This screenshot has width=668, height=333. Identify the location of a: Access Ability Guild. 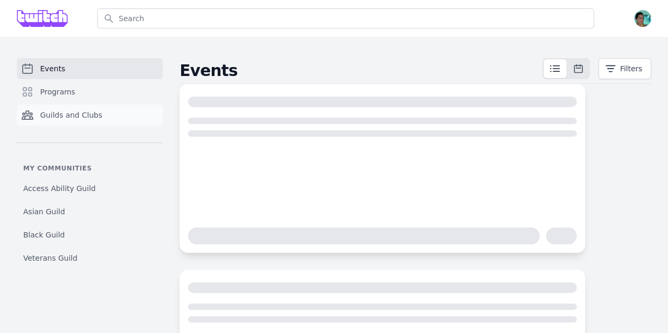
(90, 188).